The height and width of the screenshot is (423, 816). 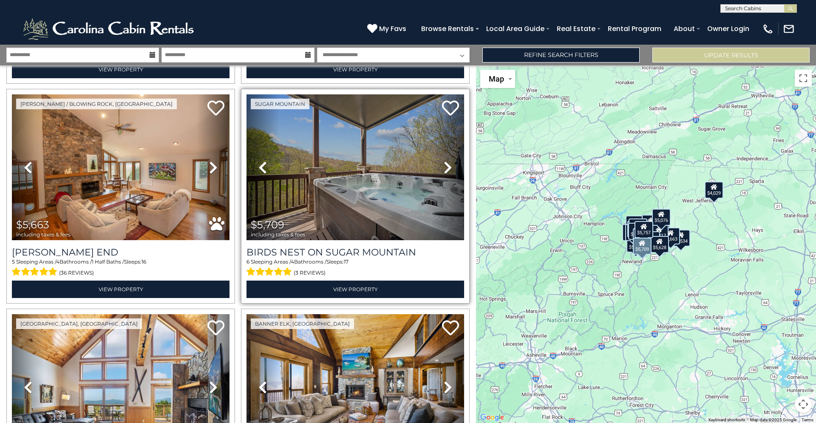 I want to click on a: Real Estate, so click(x=576, y=28).